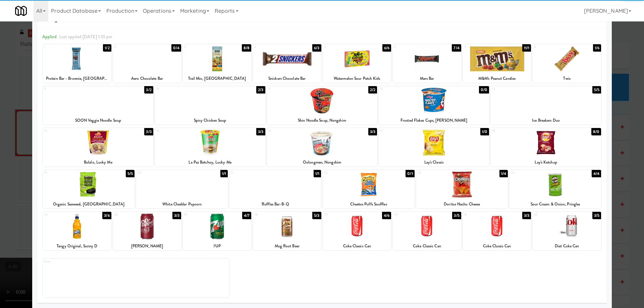  I want to click on div: 32, so click(550, 214).